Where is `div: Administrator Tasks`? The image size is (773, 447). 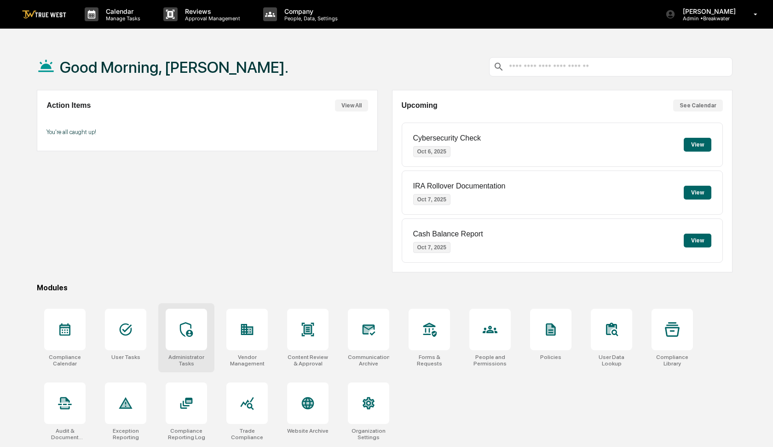 div: Administrator Tasks is located at coordinates (186, 360).